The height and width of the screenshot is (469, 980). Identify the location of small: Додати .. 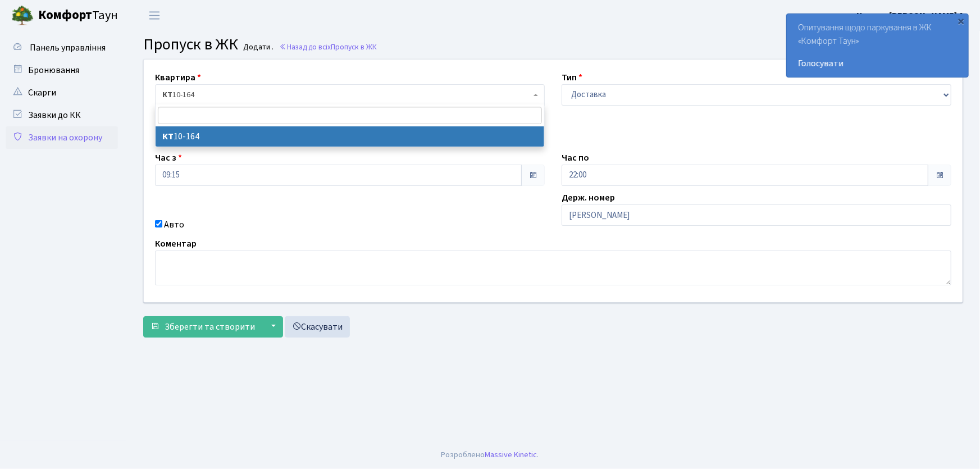
(258, 47).